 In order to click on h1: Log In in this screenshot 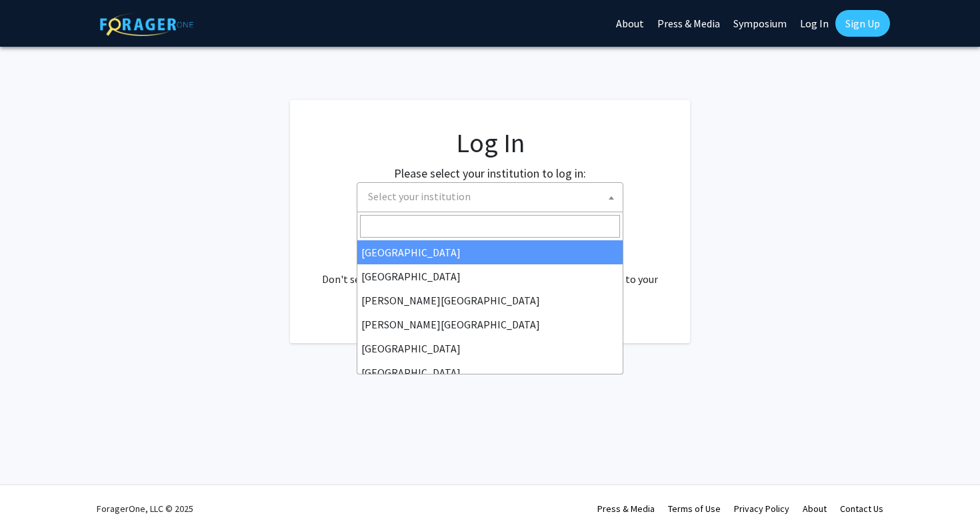, I will do `click(490, 143)`.